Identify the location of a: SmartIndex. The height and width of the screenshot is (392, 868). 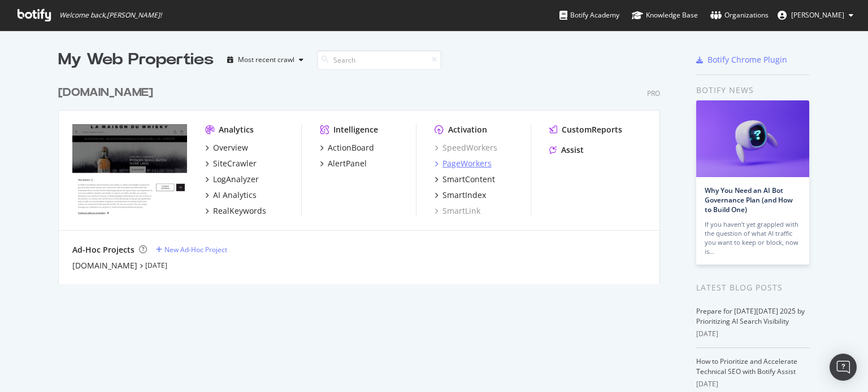
(460, 195).